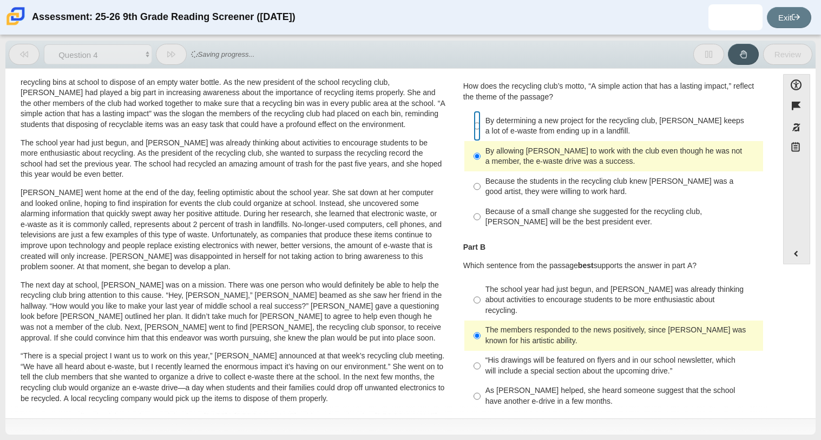 Image resolution: width=821 pixels, height=440 pixels. Describe the element at coordinates (585, 266) in the screenshot. I see `b: best` at that location.